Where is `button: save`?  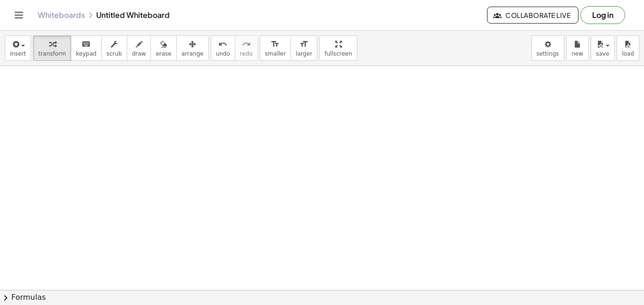 button: save is located at coordinates (603, 48).